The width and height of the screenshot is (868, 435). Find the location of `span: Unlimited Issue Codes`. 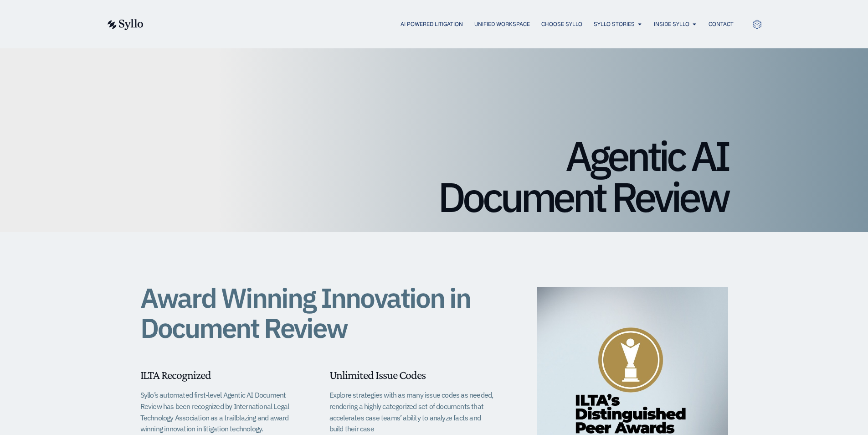

span: Unlimited Issue Codes is located at coordinates (377, 375).